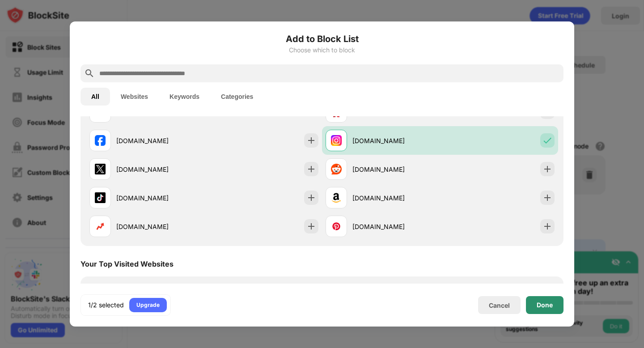  I want to click on img: search.svg, so click(89, 74).